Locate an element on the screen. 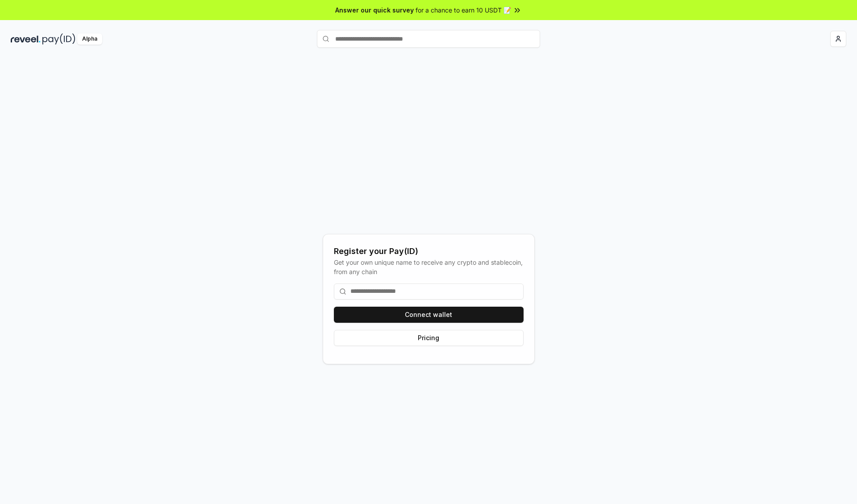 The image size is (857, 504). div: Get your own unique name to receive any crypto and stablecoin, from any chain is located at coordinates (429, 267).